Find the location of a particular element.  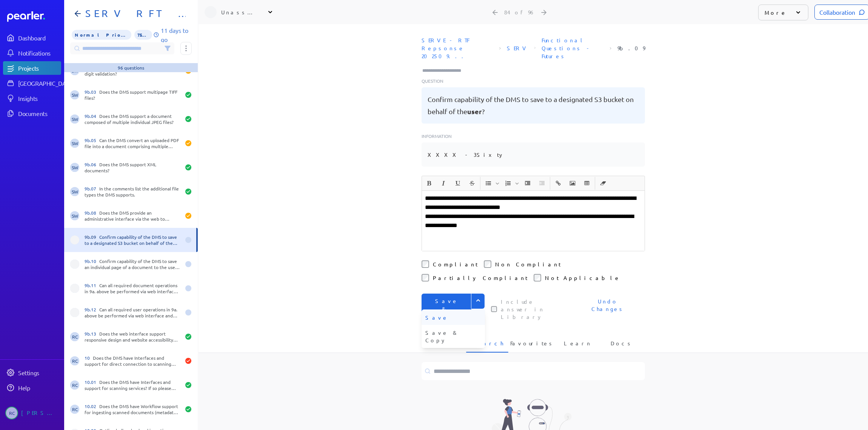

span: Learn is located at coordinates (578, 345).